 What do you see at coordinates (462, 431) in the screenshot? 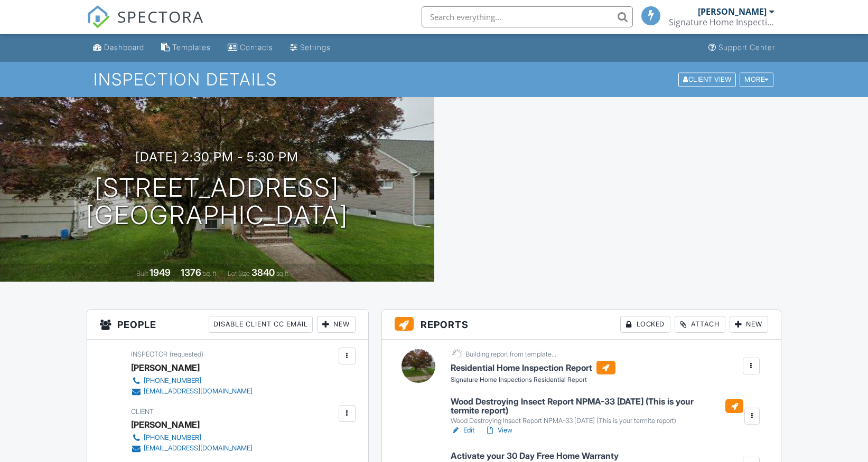
I see `a: Edit` at bounding box center [462, 431].